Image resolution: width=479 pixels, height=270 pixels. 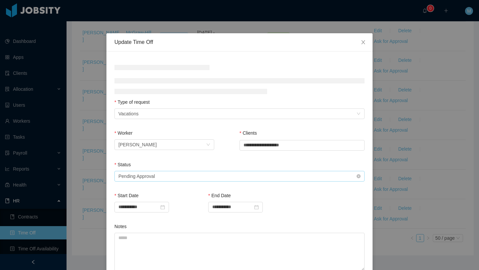 I want to click on div: Pending Approval, so click(x=137, y=176).